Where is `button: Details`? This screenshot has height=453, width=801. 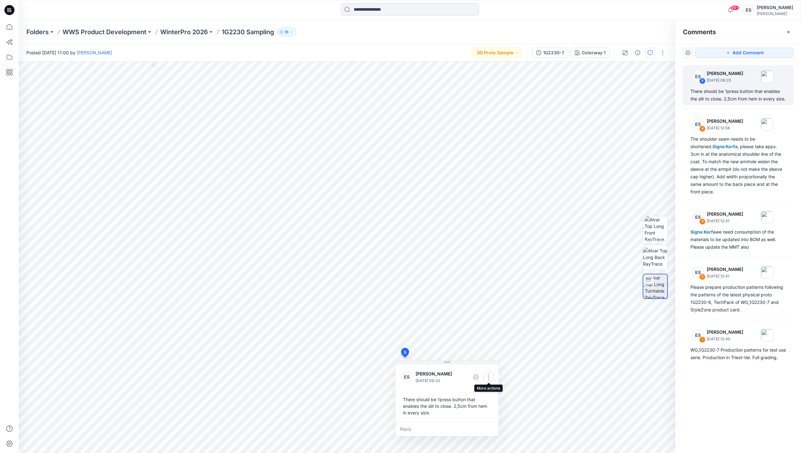 button: Details is located at coordinates (638, 53).